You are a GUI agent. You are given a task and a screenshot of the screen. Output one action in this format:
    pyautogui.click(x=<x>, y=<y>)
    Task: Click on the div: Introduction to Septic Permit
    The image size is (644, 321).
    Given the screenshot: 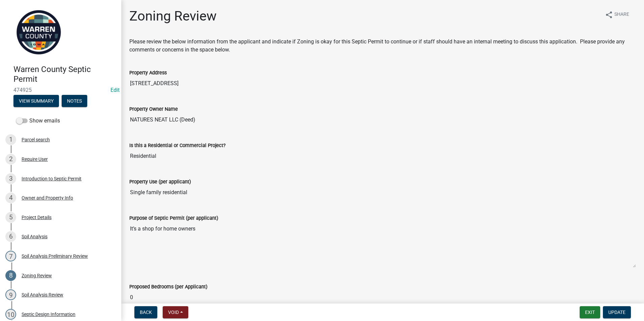 What is the action you would take?
    pyautogui.click(x=51, y=179)
    